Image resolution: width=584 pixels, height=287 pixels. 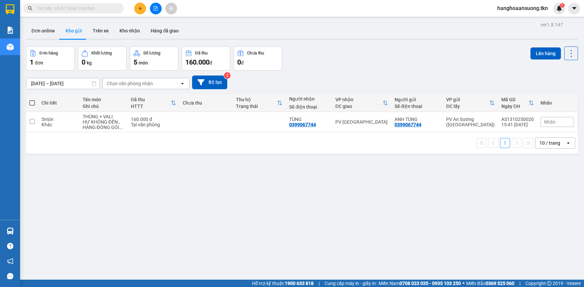 What do you see at coordinates (151, 106) in the screenshot?
I see `div: HTTT` at bounding box center [151, 106].